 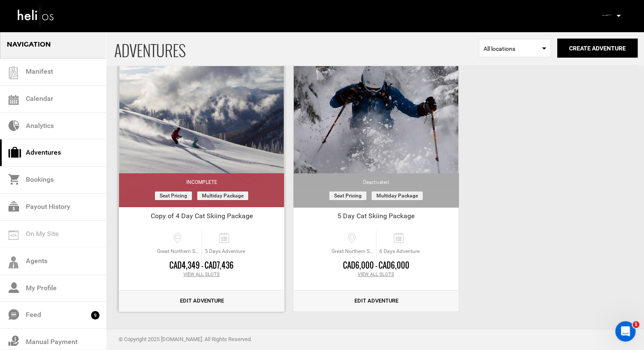 I want to click on img: calendar.svg, so click(x=14, y=100).